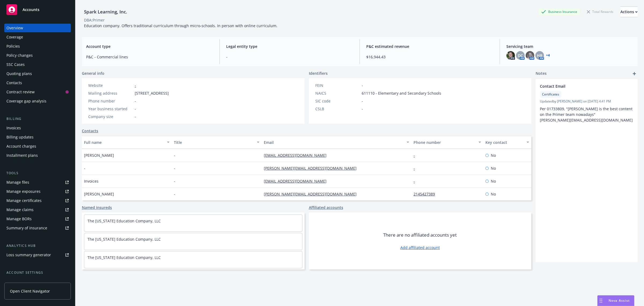 Image resolution: width=644 pixels, height=306 pixels. Describe the element at coordinates (38, 201) in the screenshot. I see `a: Manage certificates` at that location.